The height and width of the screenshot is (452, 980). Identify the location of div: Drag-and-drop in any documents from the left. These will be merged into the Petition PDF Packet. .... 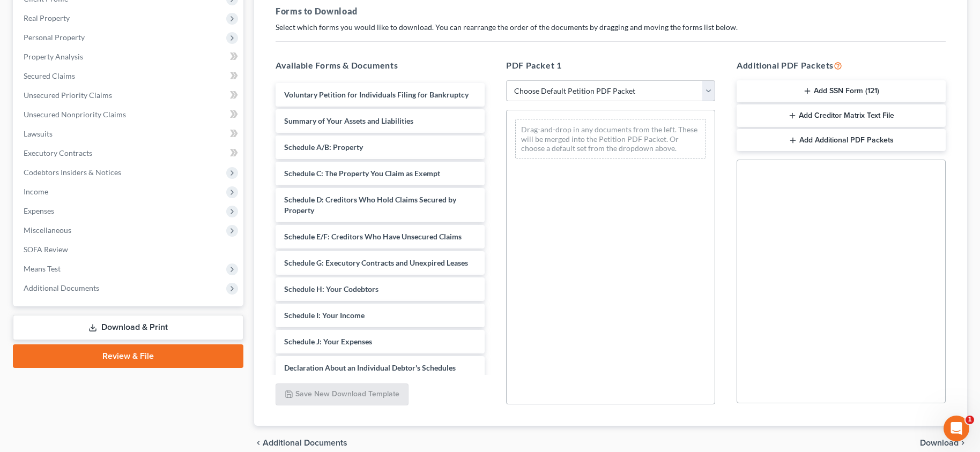
(610, 138).